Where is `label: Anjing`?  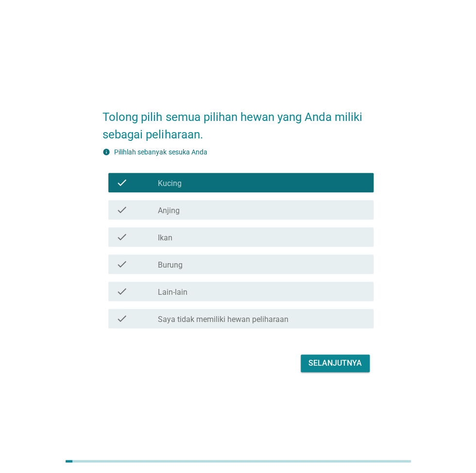
label: Anjing is located at coordinates (169, 211).